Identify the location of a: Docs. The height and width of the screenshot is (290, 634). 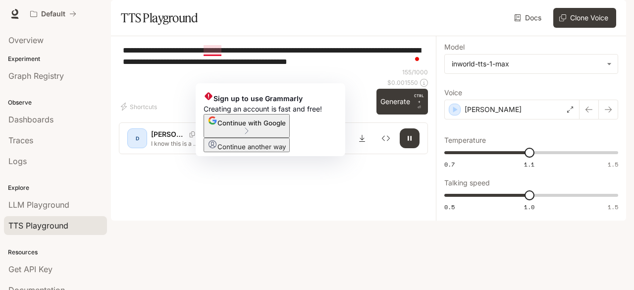
(529, 18).